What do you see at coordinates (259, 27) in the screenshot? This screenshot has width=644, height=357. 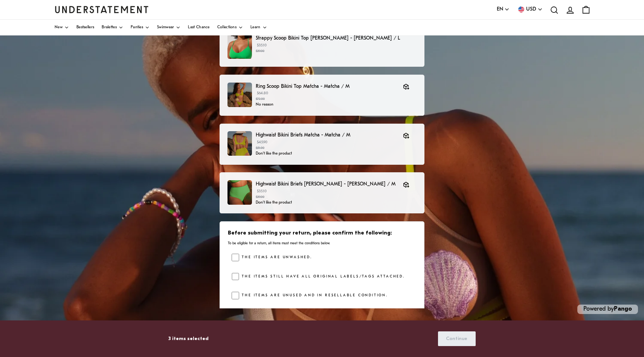 I see `a: Learn` at bounding box center [259, 27].